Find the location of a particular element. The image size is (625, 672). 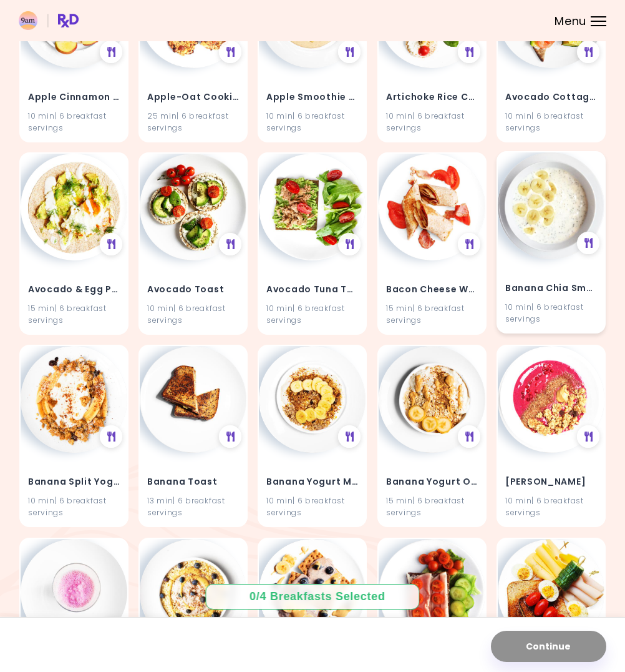

h4: Bacon Cheese Wraps is located at coordinates (432, 290).